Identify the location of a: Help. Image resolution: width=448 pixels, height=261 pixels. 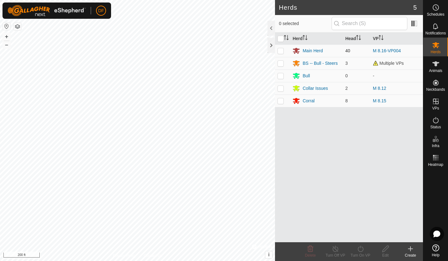
(436, 251).